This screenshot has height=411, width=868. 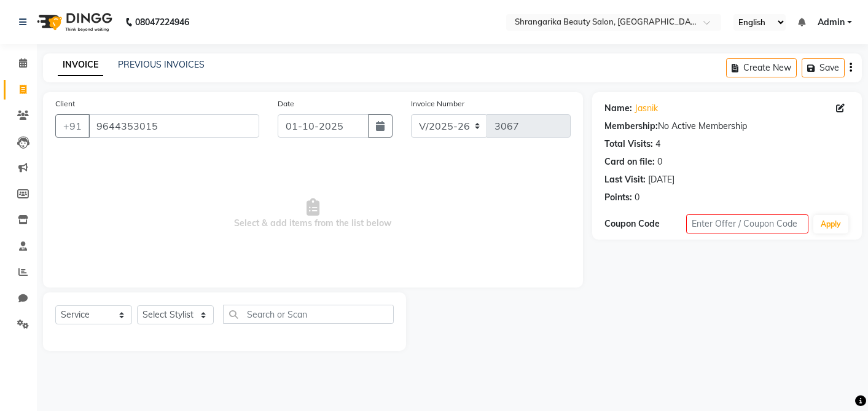 I want to click on label: Client, so click(x=65, y=104).